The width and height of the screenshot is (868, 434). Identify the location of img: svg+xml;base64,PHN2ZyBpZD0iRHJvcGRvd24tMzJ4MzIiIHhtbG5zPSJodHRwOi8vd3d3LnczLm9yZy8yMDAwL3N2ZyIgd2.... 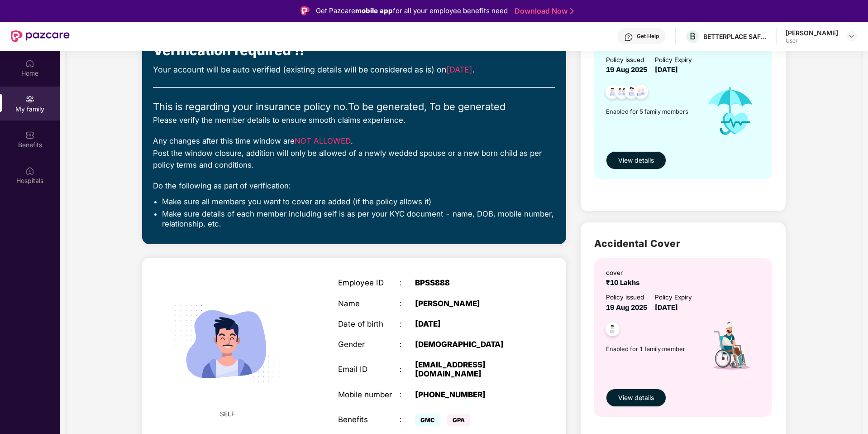
(851, 36).